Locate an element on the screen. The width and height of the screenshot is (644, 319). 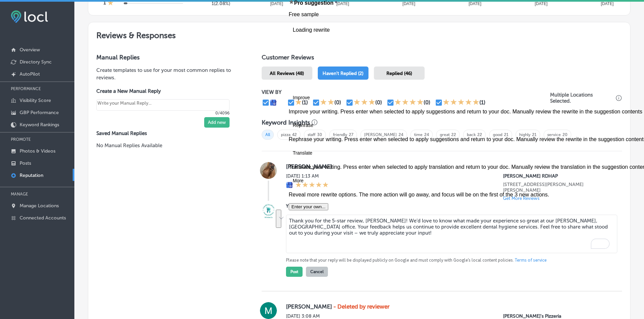
p: Serafina's Pizzeria is located at coordinates (557, 316).